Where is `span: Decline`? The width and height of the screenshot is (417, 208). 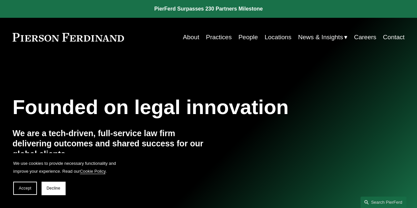 span: Decline is located at coordinates (53, 188).